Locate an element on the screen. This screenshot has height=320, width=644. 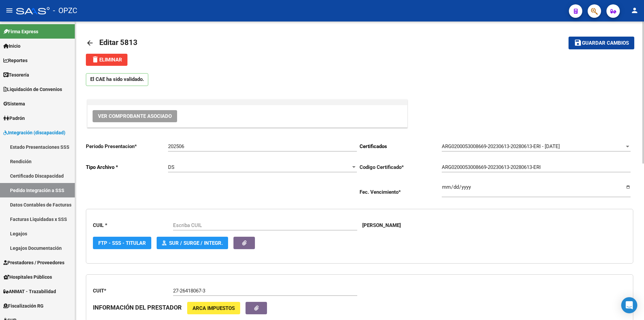
mat-icon: person is located at coordinates (635, 10).